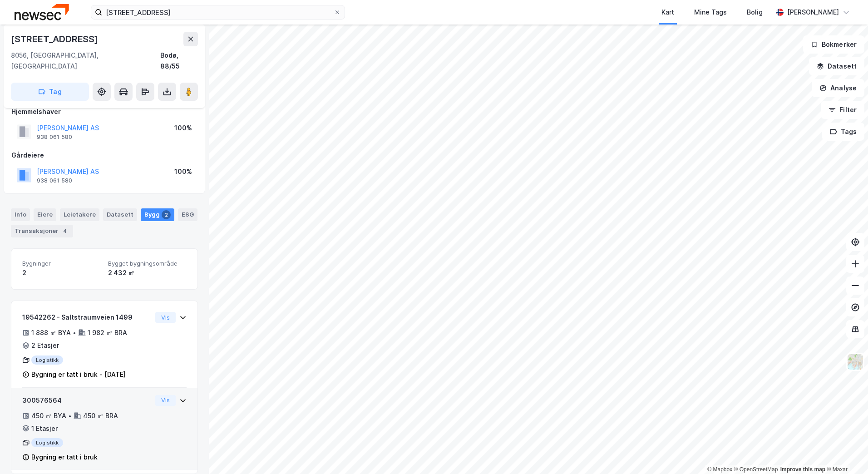  Describe the element at coordinates (179, 61) in the screenshot. I see `div: Bodø, 88/55` at that location.